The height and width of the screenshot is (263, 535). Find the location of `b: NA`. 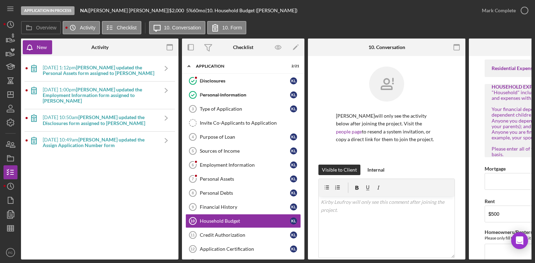

b: NA is located at coordinates (84, 10).